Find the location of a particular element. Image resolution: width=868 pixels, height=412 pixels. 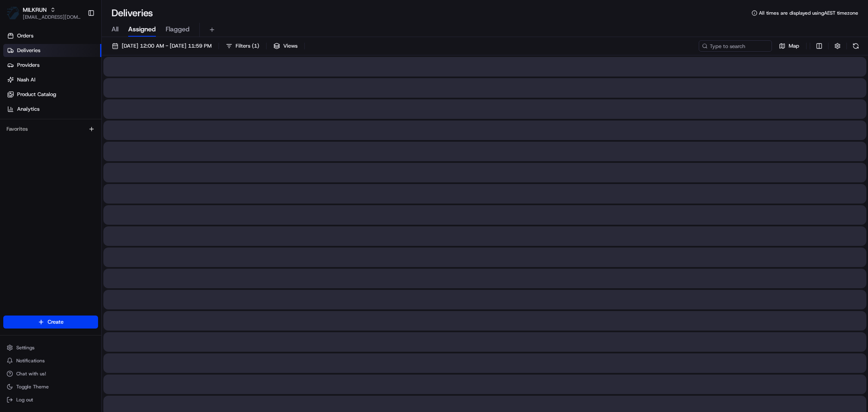

button: MILKRUN is located at coordinates (35, 10).